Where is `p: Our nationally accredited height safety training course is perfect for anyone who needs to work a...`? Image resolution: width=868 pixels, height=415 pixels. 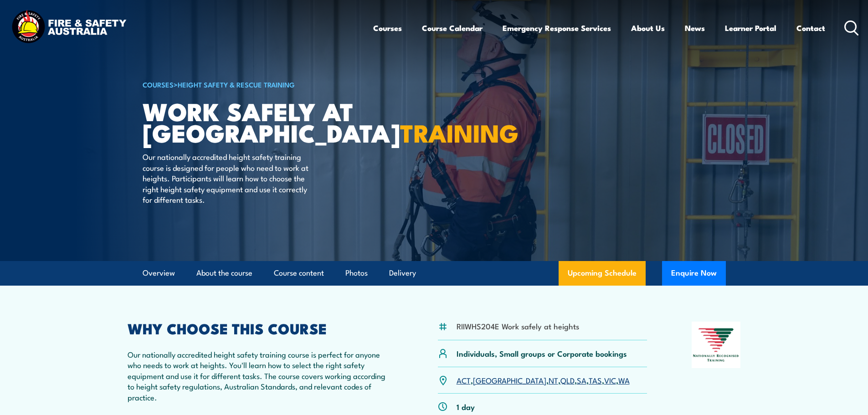
p: Our nationally accredited height safety training course is perfect for anyone who needs to work a... is located at coordinates (261, 375).